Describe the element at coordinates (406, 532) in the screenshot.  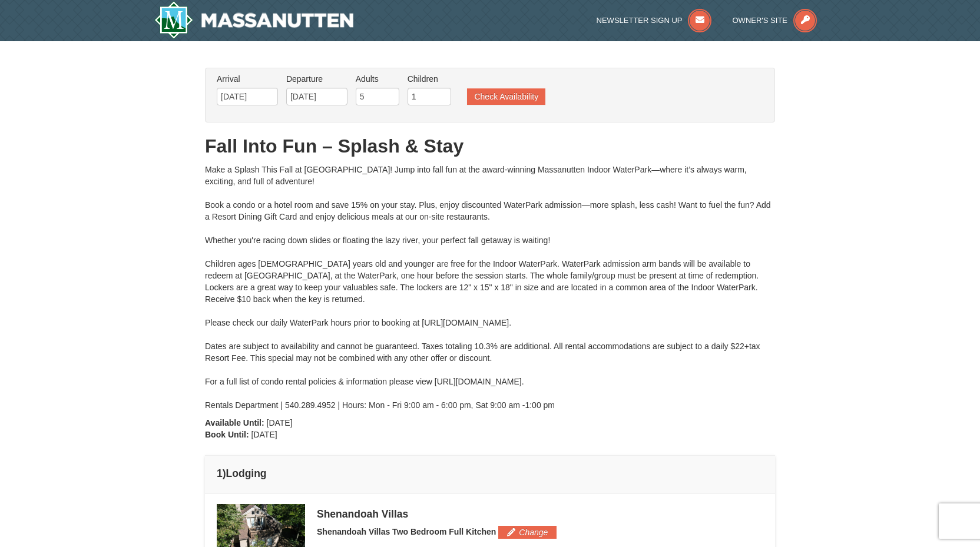
I see `span: Shenandoah Villas Two Bedroom Full Kitchen` at that location.